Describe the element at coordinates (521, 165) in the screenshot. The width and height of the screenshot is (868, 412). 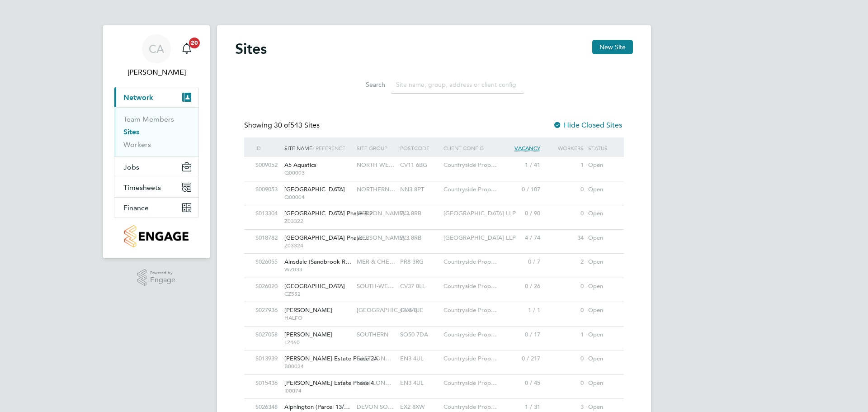
I see `div: 1 / 41` at that location.